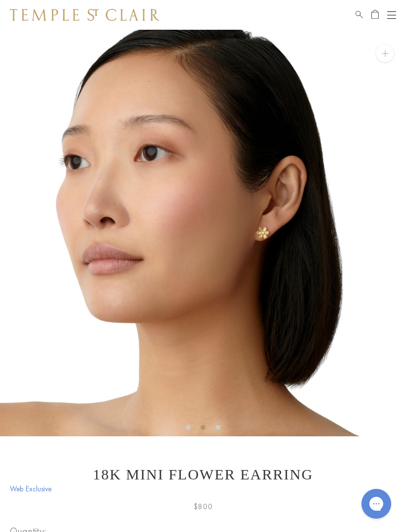 This screenshot has height=532, width=406. What do you see at coordinates (203, 507) in the screenshot?
I see `span: $800` at bounding box center [203, 507].